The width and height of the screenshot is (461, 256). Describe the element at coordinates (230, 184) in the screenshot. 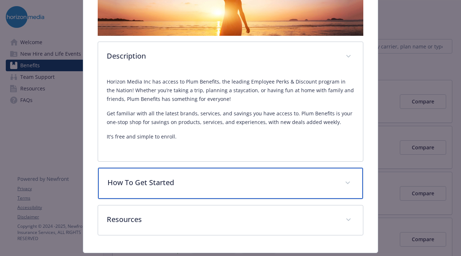

I see `div: How To Get Started` at that location.